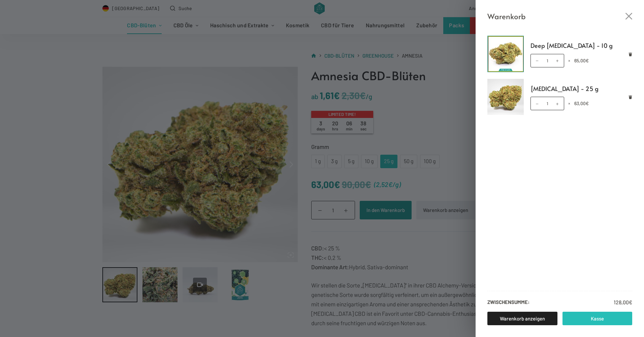 The image size is (644, 337). What do you see at coordinates (582, 60) in the screenshot?
I see `bdi: 65,00` at bounding box center [582, 60].